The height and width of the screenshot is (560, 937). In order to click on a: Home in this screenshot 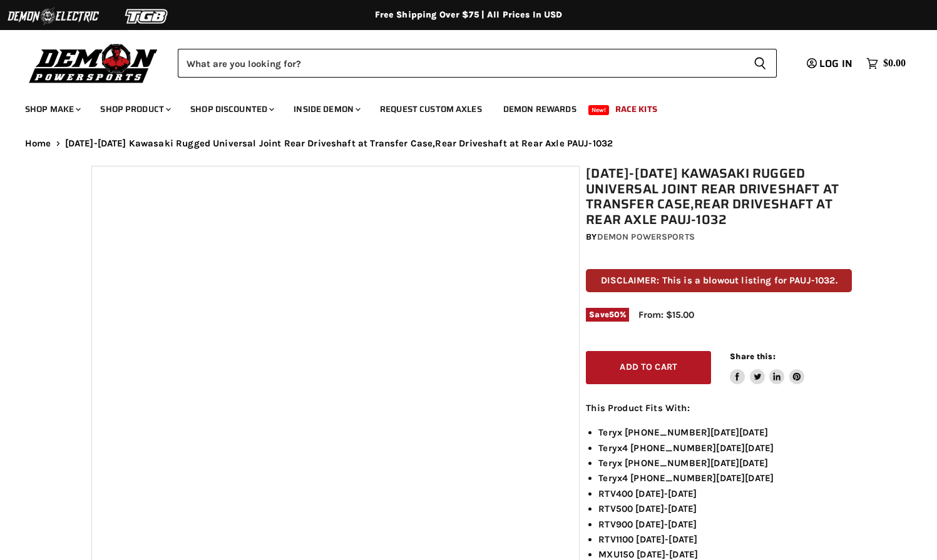, I will do `click(38, 143)`.